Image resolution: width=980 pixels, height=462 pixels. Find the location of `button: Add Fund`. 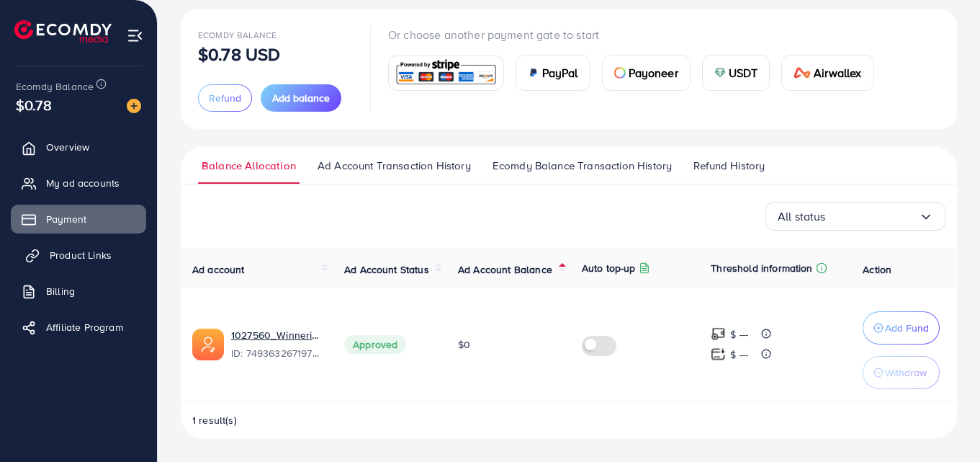

button: Add Fund is located at coordinates (901, 328).